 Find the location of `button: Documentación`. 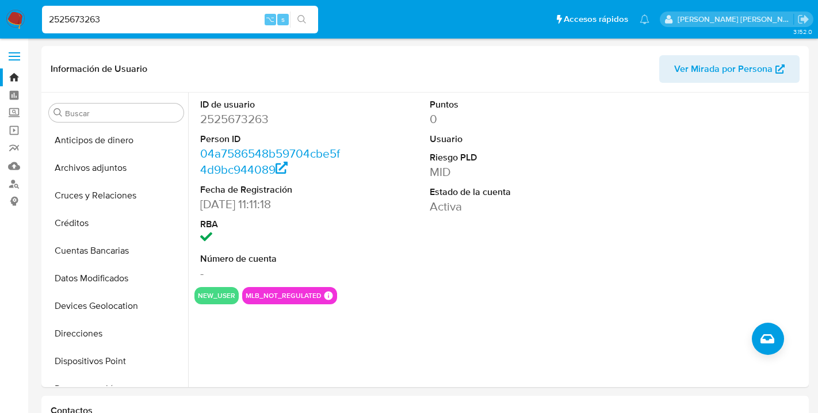

button: Documentación is located at coordinates (116, 389).